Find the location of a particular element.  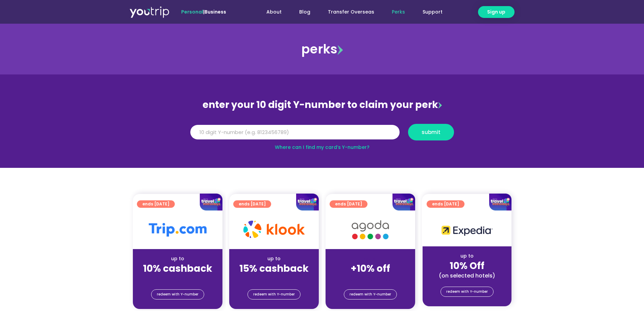

a: About is located at coordinates (273, 12).